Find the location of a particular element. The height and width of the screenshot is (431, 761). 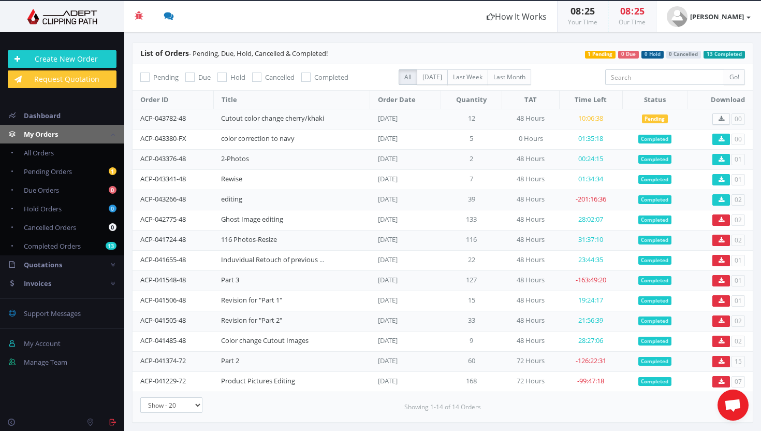

span: 10:06:38 is located at coordinates (591, 118).